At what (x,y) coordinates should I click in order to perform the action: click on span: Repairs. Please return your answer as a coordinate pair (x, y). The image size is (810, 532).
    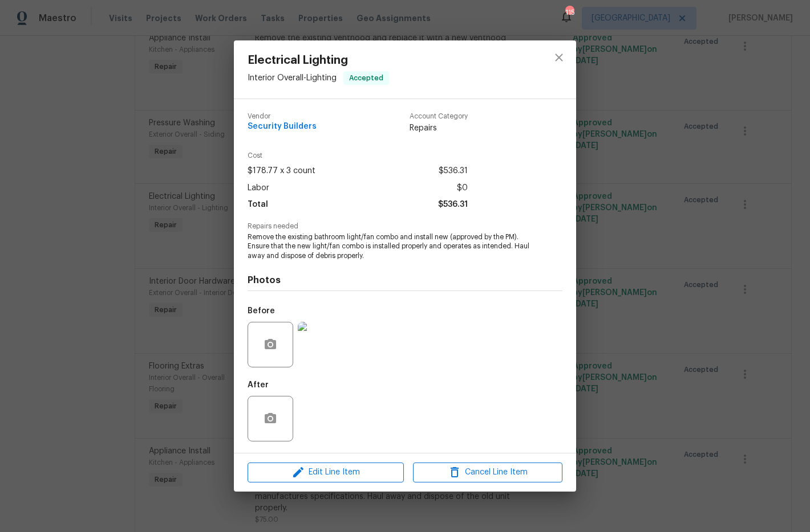
    Looking at the image, I should click on (439, 128).